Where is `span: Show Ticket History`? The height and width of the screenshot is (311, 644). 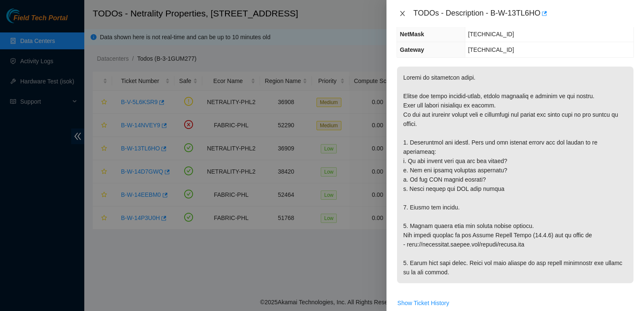 span: Show Ticket History is located at coordinates (423, 303).